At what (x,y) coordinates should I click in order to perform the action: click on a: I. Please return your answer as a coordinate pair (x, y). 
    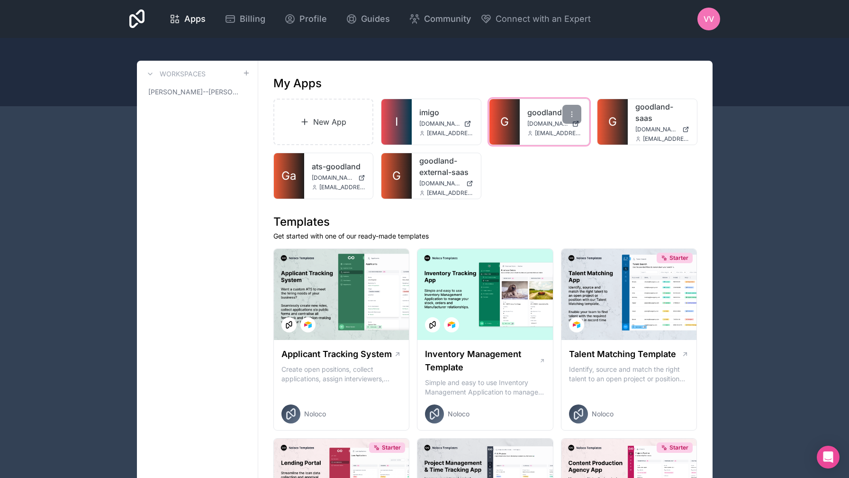
    Looking at the image, I should click on (397, 122).